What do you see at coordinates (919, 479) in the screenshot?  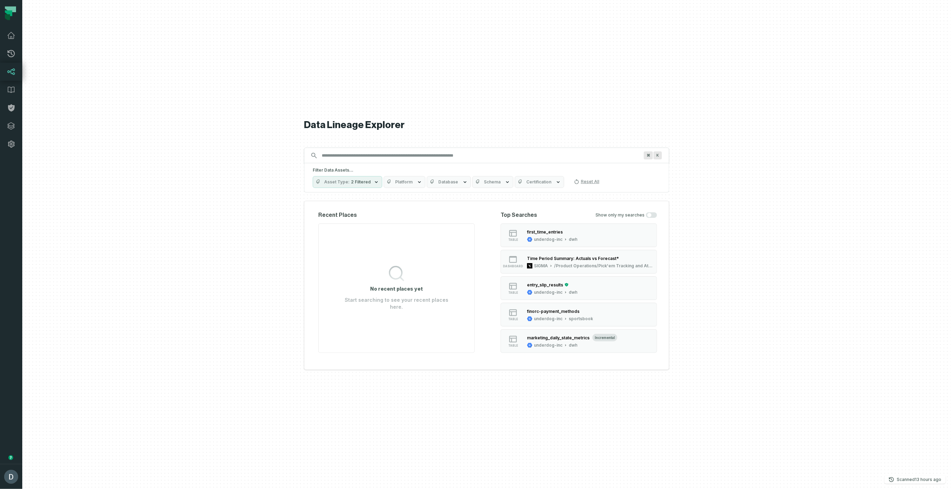 I see `p: Scanned` at bounding box center [919, 479].